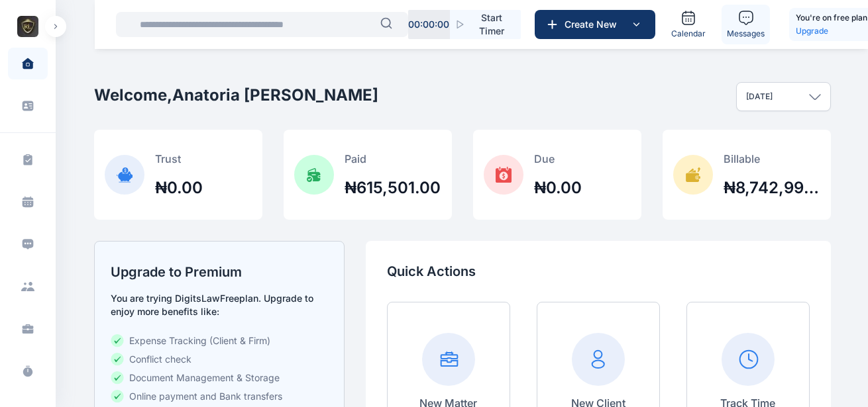 This screenshot has height=407, width=868. Describe the element at coordinates (200, 341) in the screenshot. I see `span: Expense Tracking (Client & Firm)` at that location.